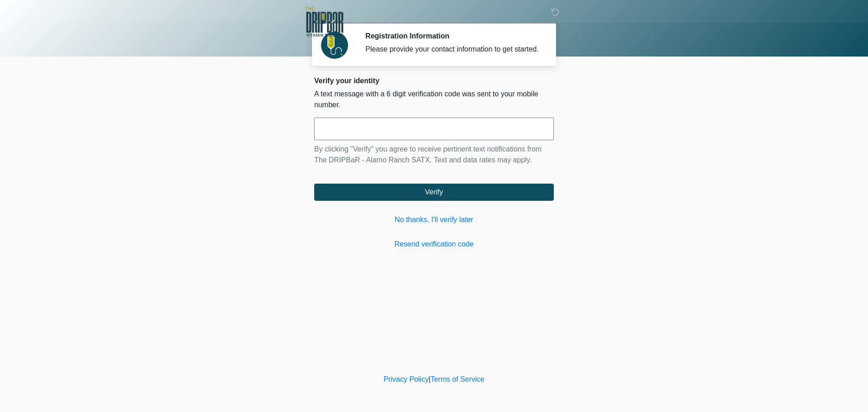 The image size is (868, 412). I want to click on p: A text message with a 6 digit verification code was sent to your mobile number., so click(434, 100).